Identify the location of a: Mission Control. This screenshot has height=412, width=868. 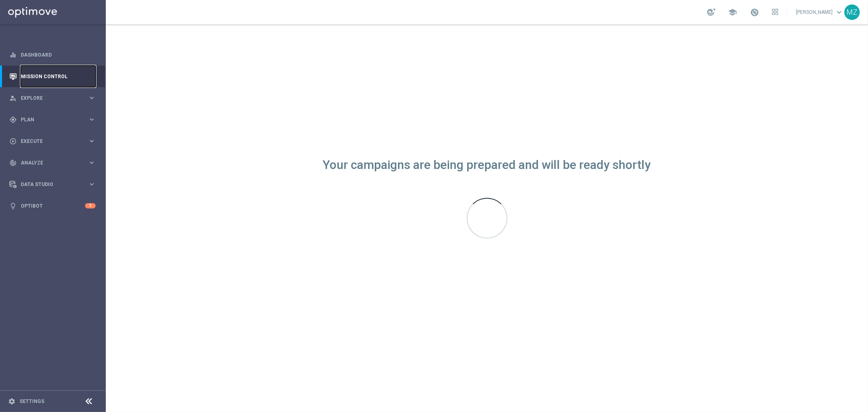
(58, 76).